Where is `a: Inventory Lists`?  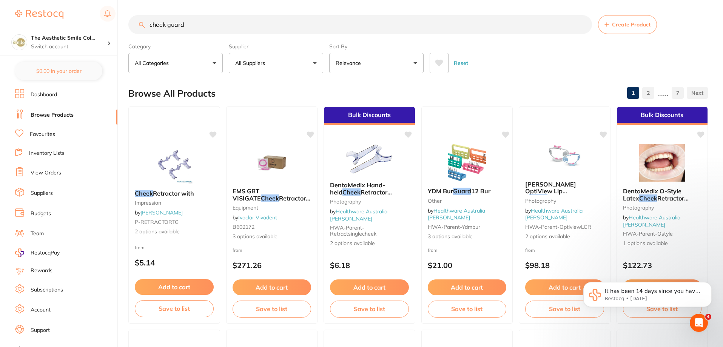
a: Inventory Lists is located at coordinates (47, 153).